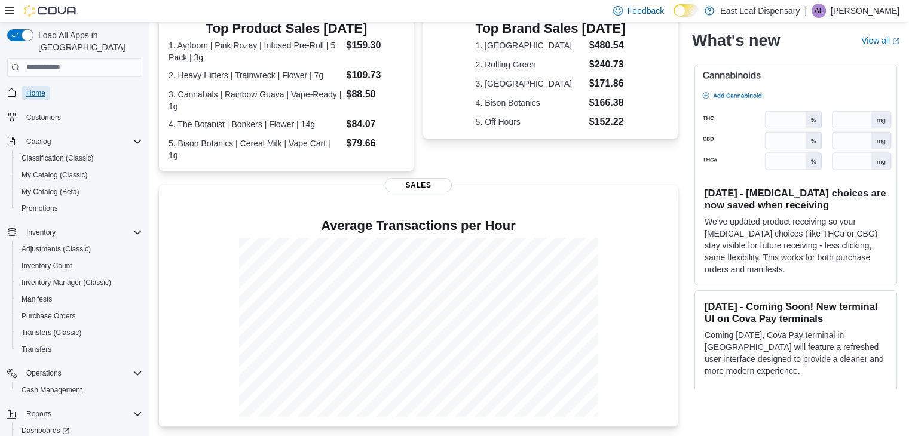 The image size is (909, 436). What do you see at coordinates (608, 103) in the screenshot?
I see `dd: $166.38` at bounding box center [608, 103].